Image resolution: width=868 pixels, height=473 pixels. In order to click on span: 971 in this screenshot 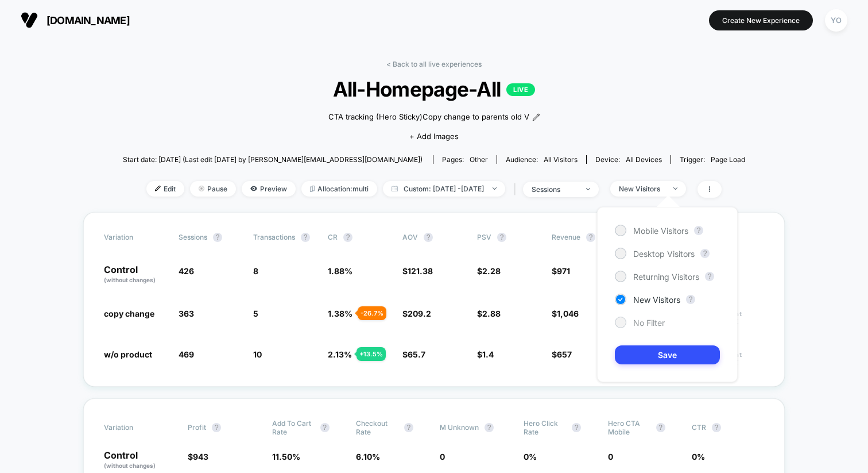, I will do `click(563, 270)`.